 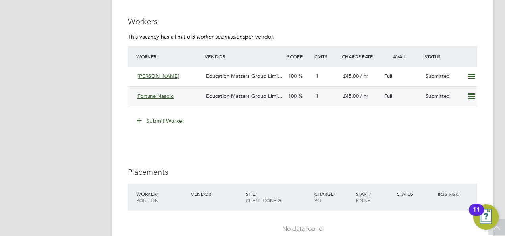 I want to click on div: Cmts, so click(x=326, y=56).